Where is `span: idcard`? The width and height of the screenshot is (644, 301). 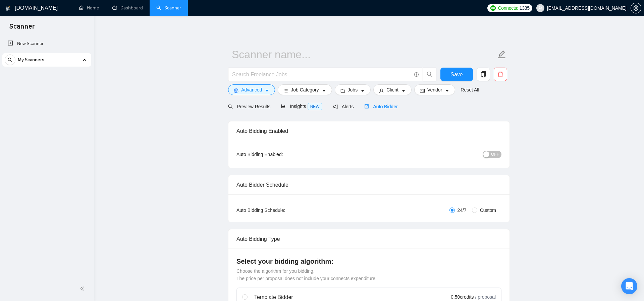 span: idcard is located at coordinates (422, 90).